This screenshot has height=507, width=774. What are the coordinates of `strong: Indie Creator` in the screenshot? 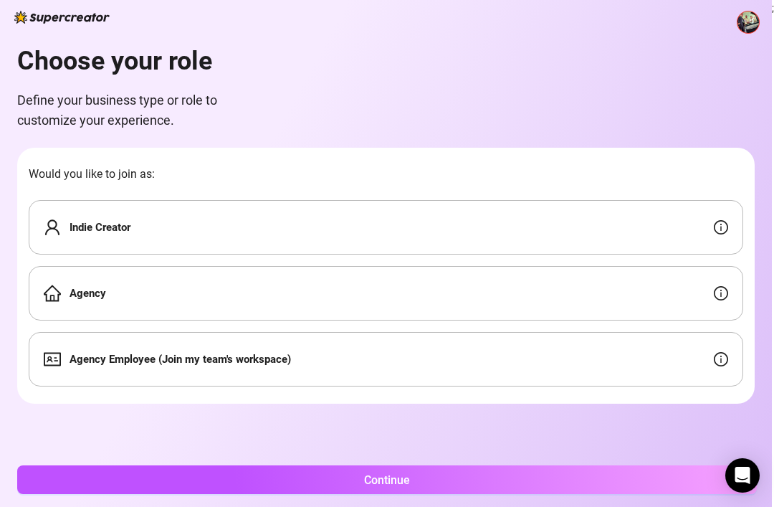 It's located at (100, 227).